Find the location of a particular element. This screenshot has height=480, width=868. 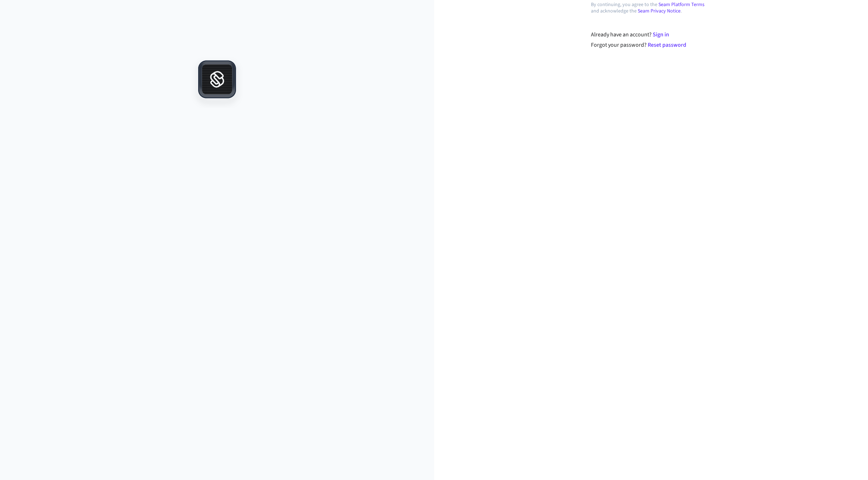

a: Sign in is located at coordinates (661, 35).